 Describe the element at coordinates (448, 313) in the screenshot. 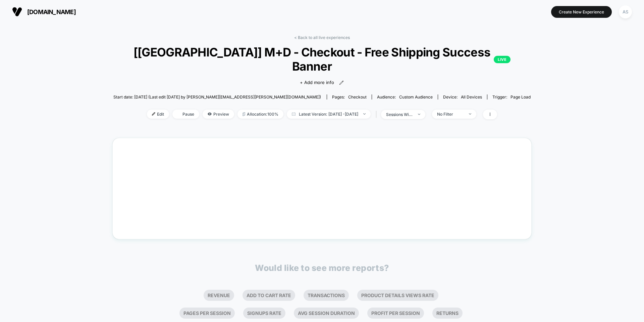

I see `li: Returns` at that location.